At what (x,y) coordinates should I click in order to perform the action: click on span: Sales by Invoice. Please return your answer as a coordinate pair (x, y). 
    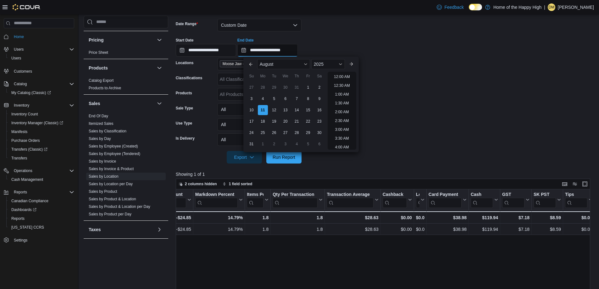
    Looking at the image, I should click on (102, 161).